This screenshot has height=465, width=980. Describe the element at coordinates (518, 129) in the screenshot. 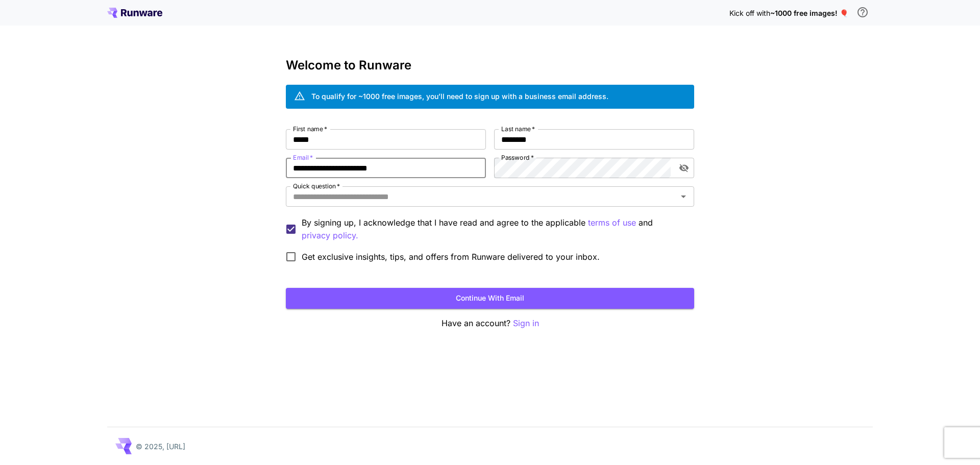

I see `label: Last name` at that location.